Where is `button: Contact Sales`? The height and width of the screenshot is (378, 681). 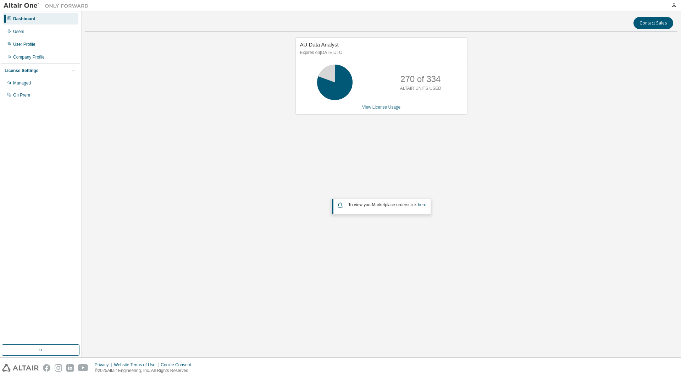
button: Contact Sales is located at coordinates (653, 23).